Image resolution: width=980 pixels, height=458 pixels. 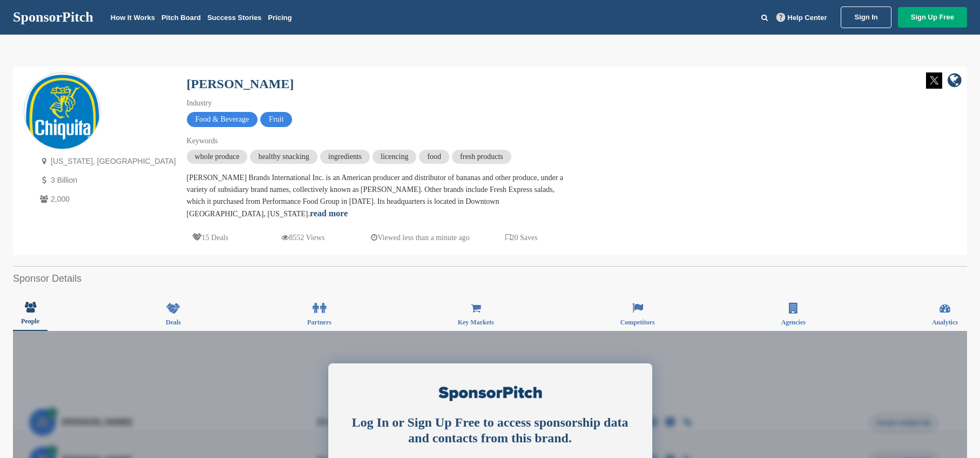 What do you see at coordinates (276, 120) in the screenshot?
I see `span: Fruit` at bounding box center [276, 120].